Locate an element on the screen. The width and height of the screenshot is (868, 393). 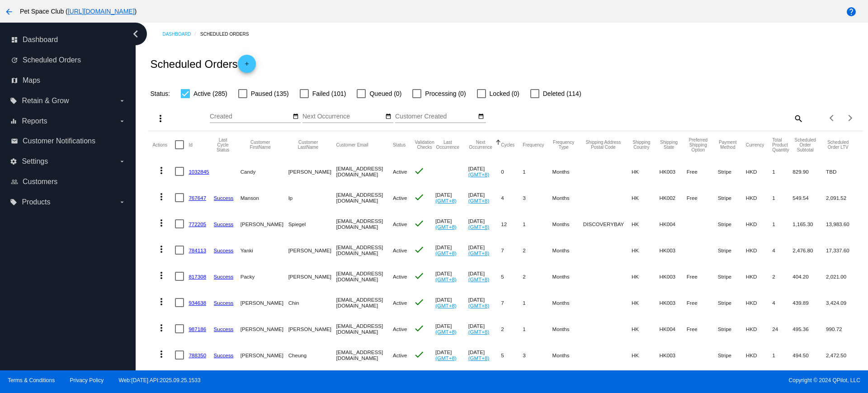
mat-cell: 2,472.50 is located at coordinates (842, 355).